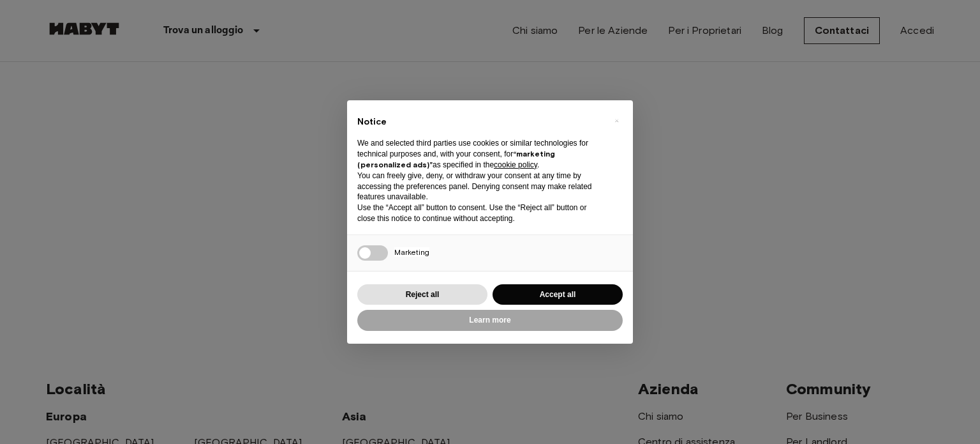 The width and height of the screenshot is (980, 444). What do you see at coordinates (480, 213) in the screenshot?
I see `p: Use the “Accept all” button to consent. Use the “Reject all” button or close this notice to conti...` at bounding box center [480, 213].